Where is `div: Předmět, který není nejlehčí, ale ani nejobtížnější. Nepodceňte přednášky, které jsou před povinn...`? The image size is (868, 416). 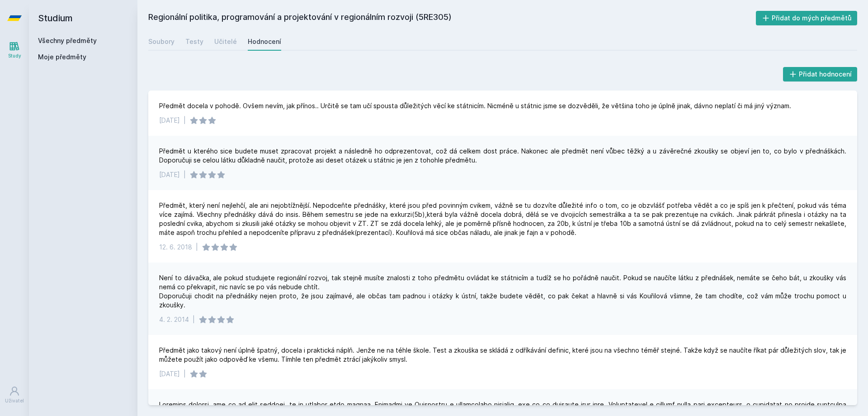 div: Předmět, který není nejlehčí, ale ani nejobtížnější. Nepodceňte přednášky, které jsou před povinn... is located at coordinates (503, 219).